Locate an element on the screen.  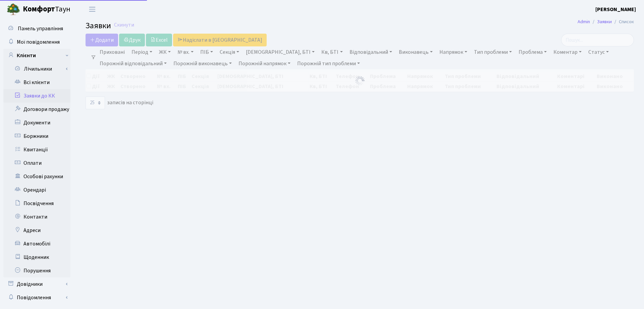
a: Порожній тип проблеми is located at coordinates (328, 64).